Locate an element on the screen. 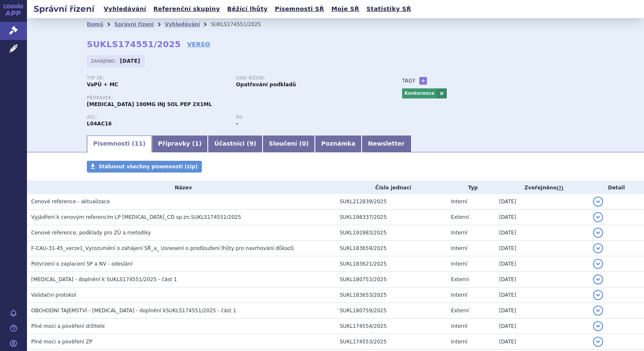 The image size is (644, 351). a: Účastníci (9) is located at coordinates (235, 145).